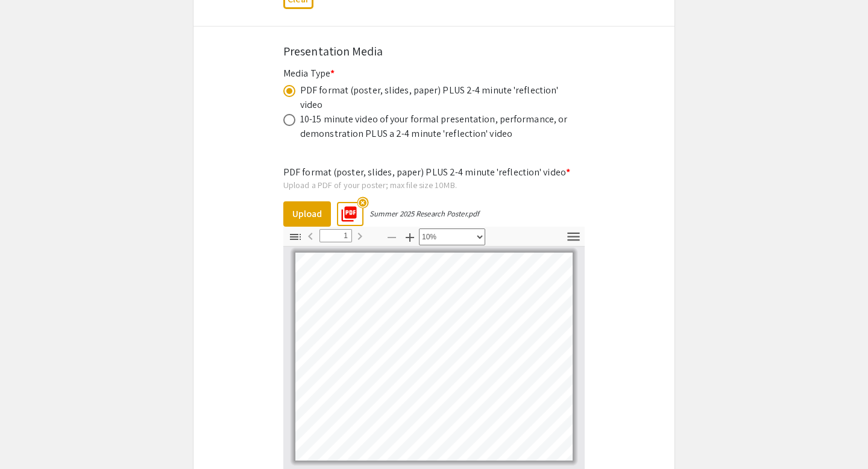 The height and width of the screenshot is (469, 868). What do you see at coordinates (424, 213) in the screenshot?
I see `div: Summer 2025 Research Poster.pdf` at bounding box center [424, 213].